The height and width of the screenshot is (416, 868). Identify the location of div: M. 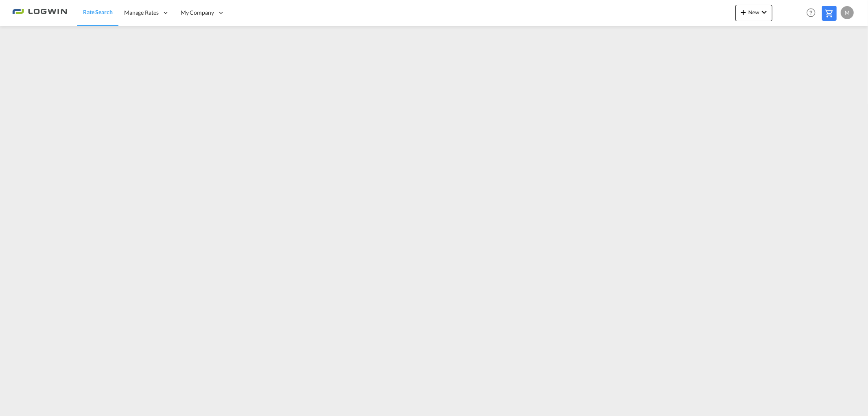
(848, 12).